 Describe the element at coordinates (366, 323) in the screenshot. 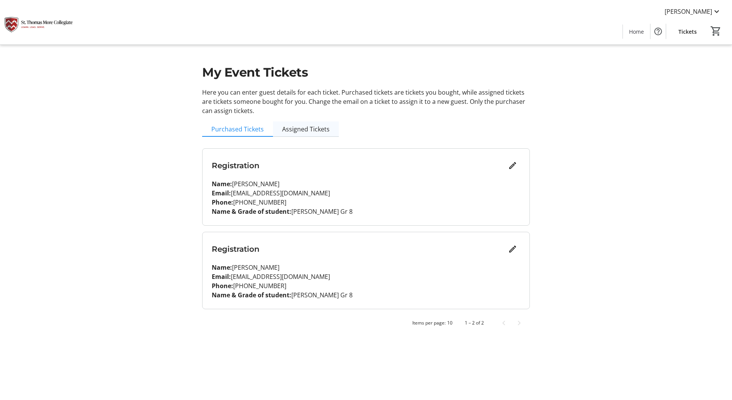

I see `mat-paginator: Select page` at that location.